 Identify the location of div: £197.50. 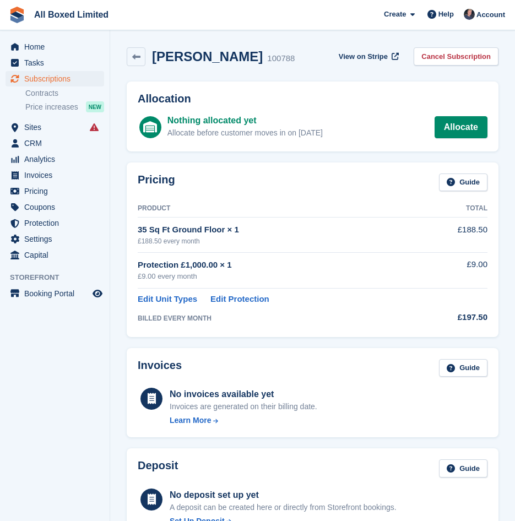
(455, 317).